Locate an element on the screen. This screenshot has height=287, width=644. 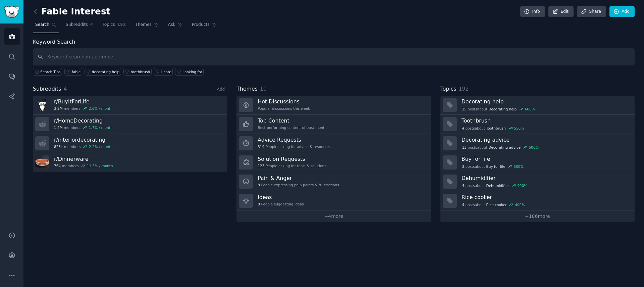
div: Looking for is located at coordinates (192, 72).